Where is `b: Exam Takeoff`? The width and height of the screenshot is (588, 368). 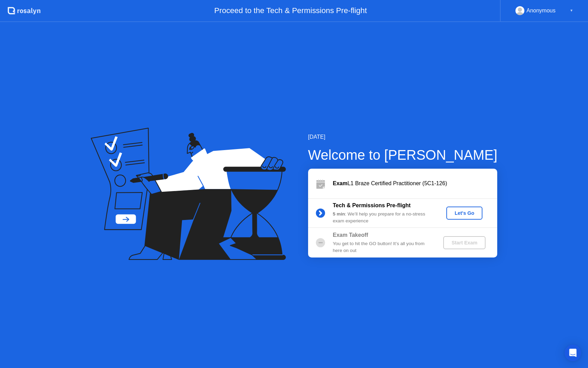
b: Exam Takeoff is located at coordinates (350, 235).